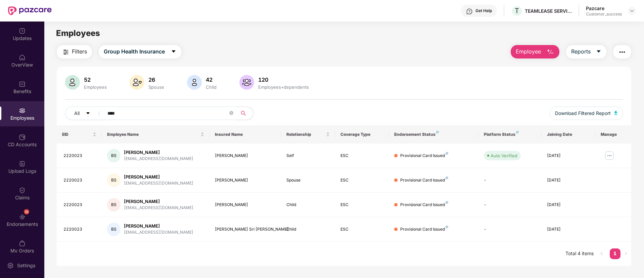  Describe the element at coordinates (77, 113) in the screenshot. I see `span: All` at that location.